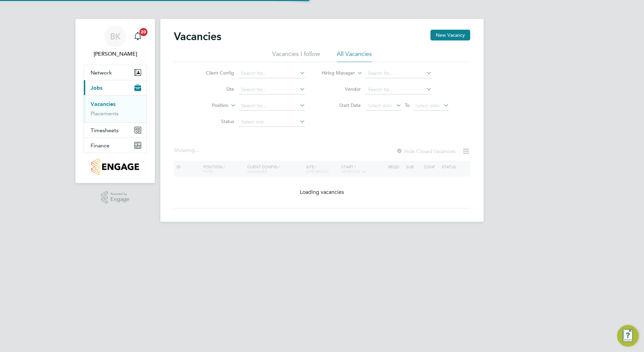 This screenshot has height=352, width=644. Describe the element at coordinates (208, 106) in the screenshot. I see `label: Position` at that location.